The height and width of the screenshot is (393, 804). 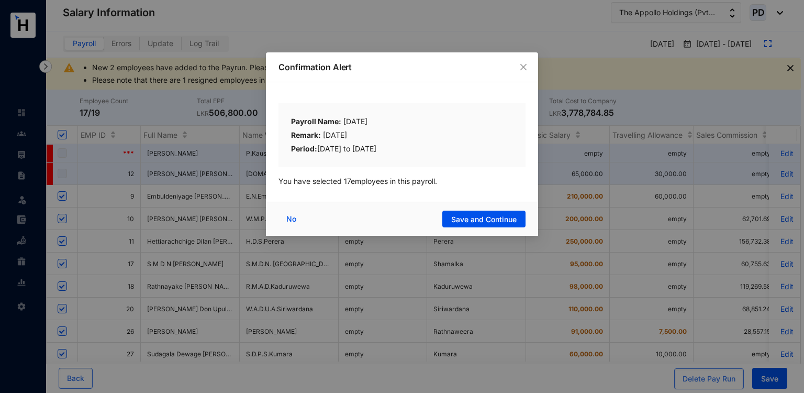 I want to click on span: Save and Continue, so click(x=484, y=219).